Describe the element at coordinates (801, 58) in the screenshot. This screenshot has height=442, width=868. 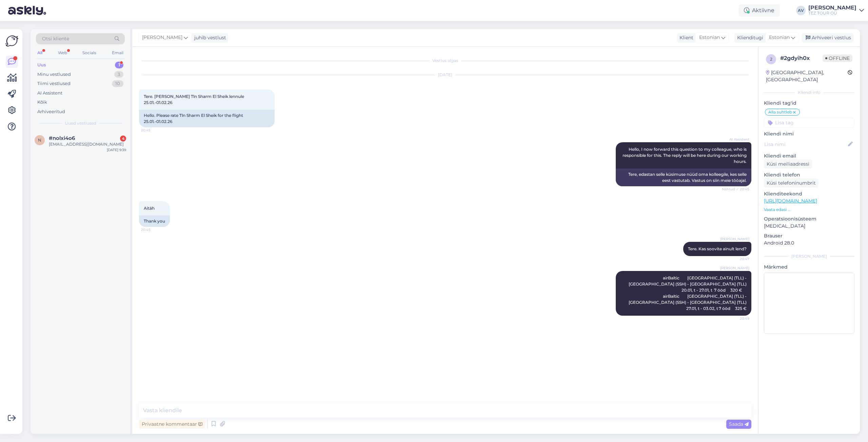
I see `div: # 2gdyih0x` at that location.